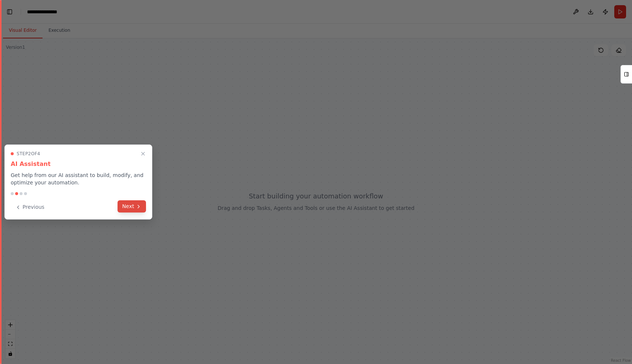 This screenshot has width=632, height=364. Describe the element at coordinates (79, 164) in the screenshot. I see `h3: AI Assistant` at that location.